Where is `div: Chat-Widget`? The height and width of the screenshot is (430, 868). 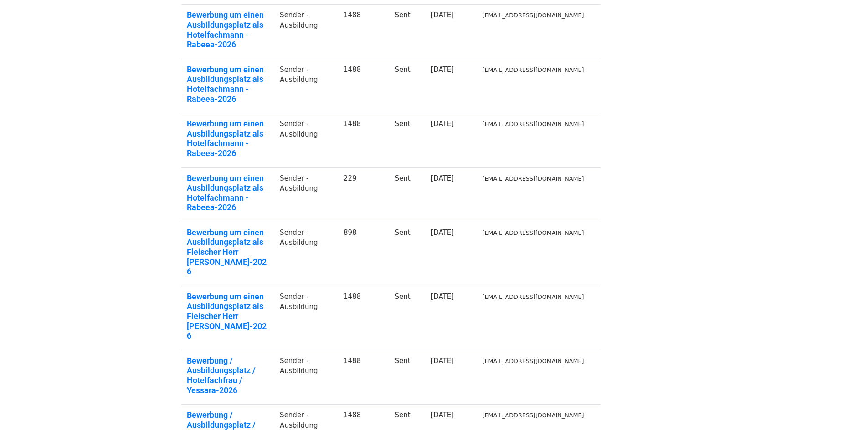
div: Chat-Widget is located at coordinates (845, 408).